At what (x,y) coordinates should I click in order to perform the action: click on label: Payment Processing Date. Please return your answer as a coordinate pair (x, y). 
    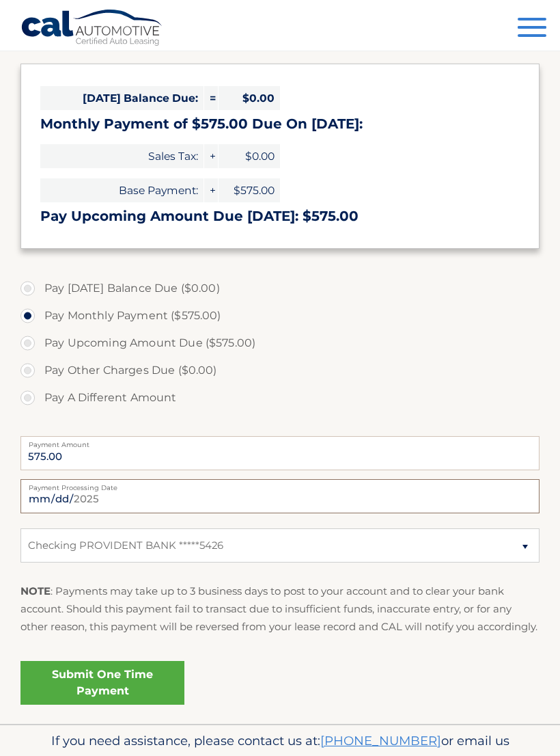
    Looking at the image, I should click on (280, 485).